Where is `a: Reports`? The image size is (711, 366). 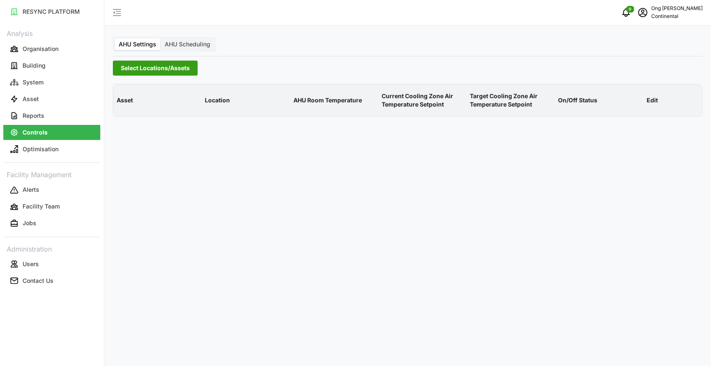
a: Reports is located at coordinates (52, 116).